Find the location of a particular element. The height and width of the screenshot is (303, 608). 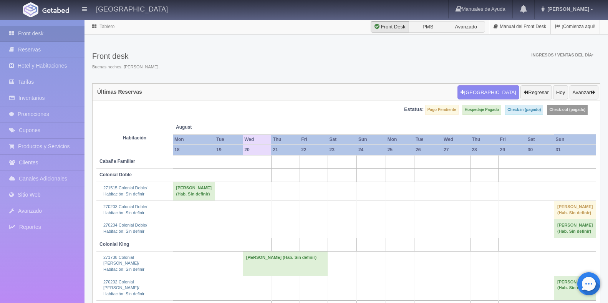

h4: Últimas Reservas is located at coordinates (119, 92).